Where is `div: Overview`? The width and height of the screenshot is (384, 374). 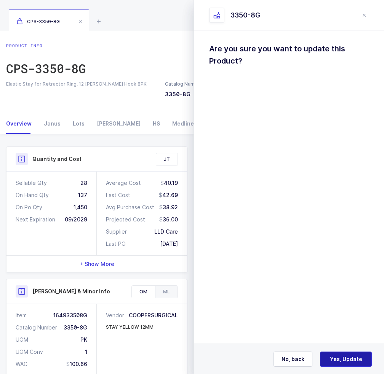
div: Overview is located at coordinates (22, 124).